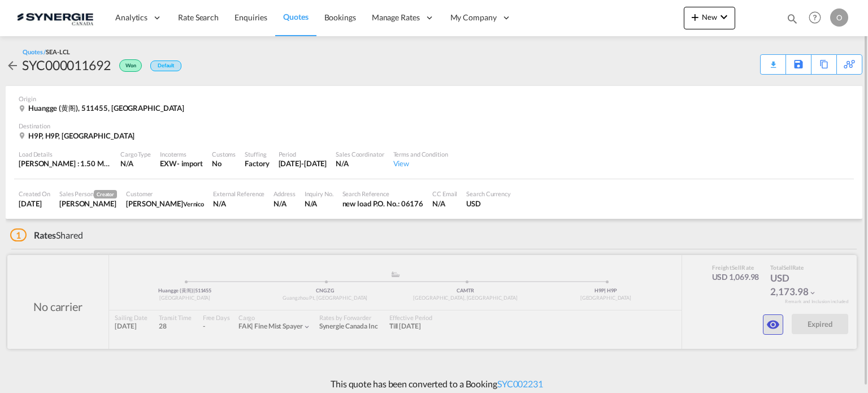 The height and width of the screenshot is (393, 868). What do you see at coordinates (709, 18) in the screenshot?
I see `button: icon-plus 400-fgNewicon-chevron-down` at bounding box center [709, 18].